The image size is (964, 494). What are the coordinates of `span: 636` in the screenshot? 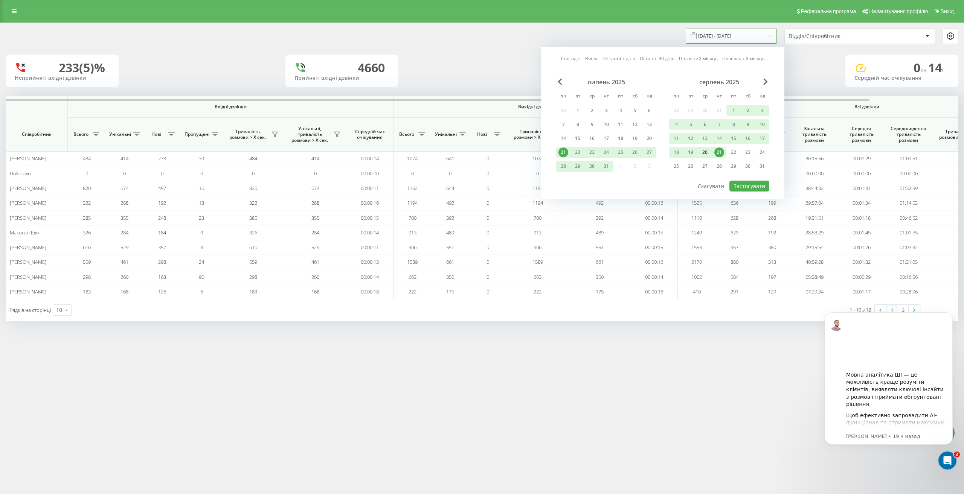 It's located at (734, 203).